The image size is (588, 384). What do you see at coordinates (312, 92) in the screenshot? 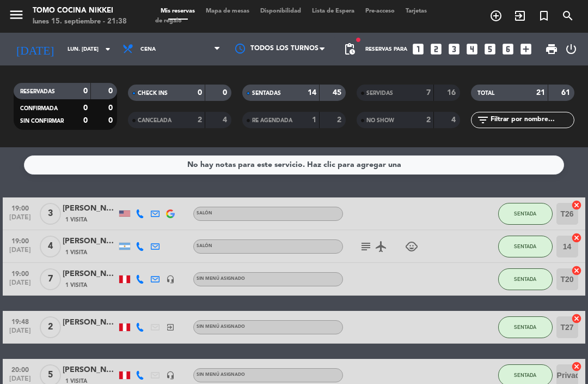
I see `strong: 14` at bounding box center [312, 92].